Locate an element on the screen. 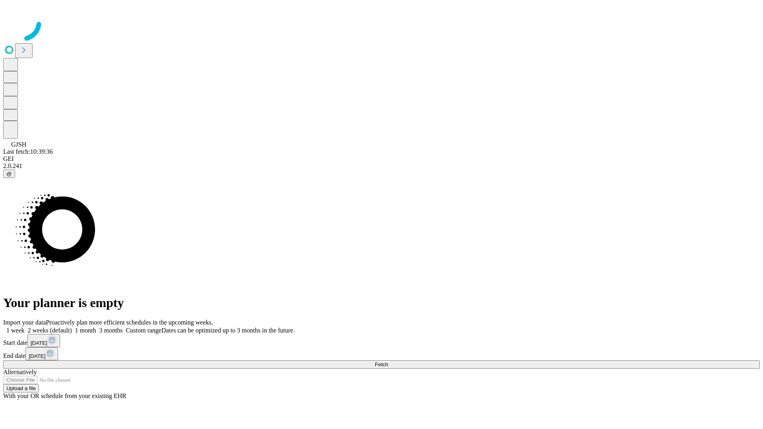 This screenshot has width=763, height=429. span: Fetch is located at coordinates (381, 364).